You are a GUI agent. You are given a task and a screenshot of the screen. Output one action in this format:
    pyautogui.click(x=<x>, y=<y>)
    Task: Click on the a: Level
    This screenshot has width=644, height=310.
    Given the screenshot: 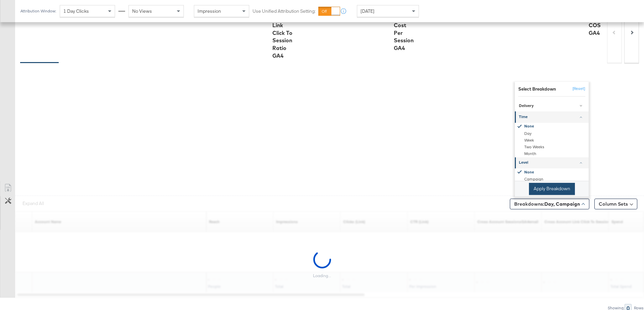 What is the action you would take?
    pyautogui.click(x=552, y=162)
    